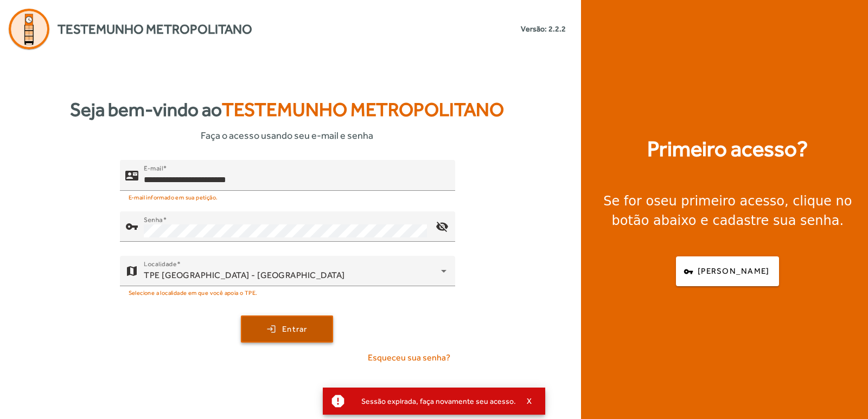 Image resolution: width=868 pixels, height=419 pixels. I want to click on mat-label: E-mail, so click(153, 168).